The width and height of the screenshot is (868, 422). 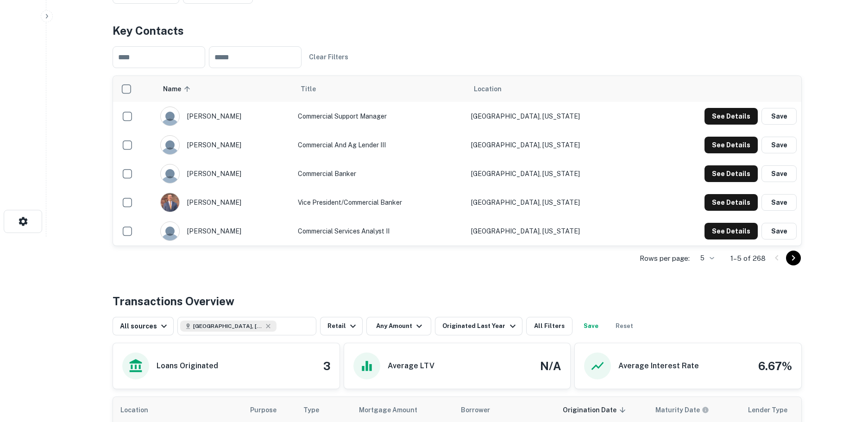 What do you see at coordinates (411, 366) in the screenshot?
I see `h6: Average LTV` at bounding box center [411, 366].